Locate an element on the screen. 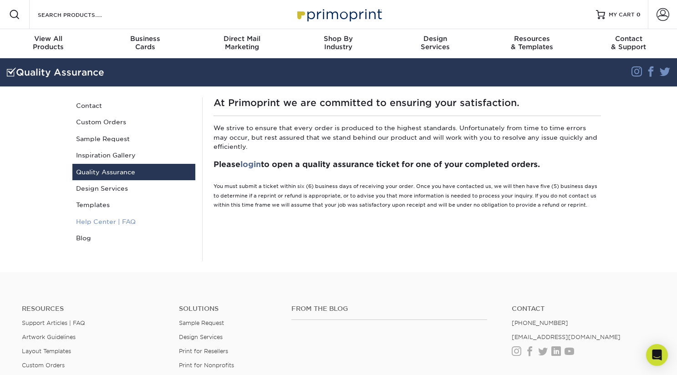 The width and height of the screenshot is (677, 375). h4: From the Blog is located at coordinates (389, 309).